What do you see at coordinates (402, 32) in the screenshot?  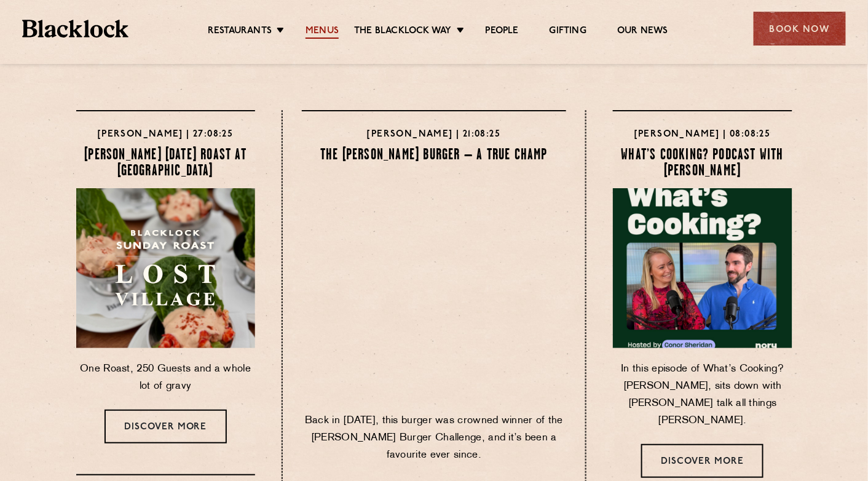 I see `a: The Blacklock Way` at bounding box center [402, 32].